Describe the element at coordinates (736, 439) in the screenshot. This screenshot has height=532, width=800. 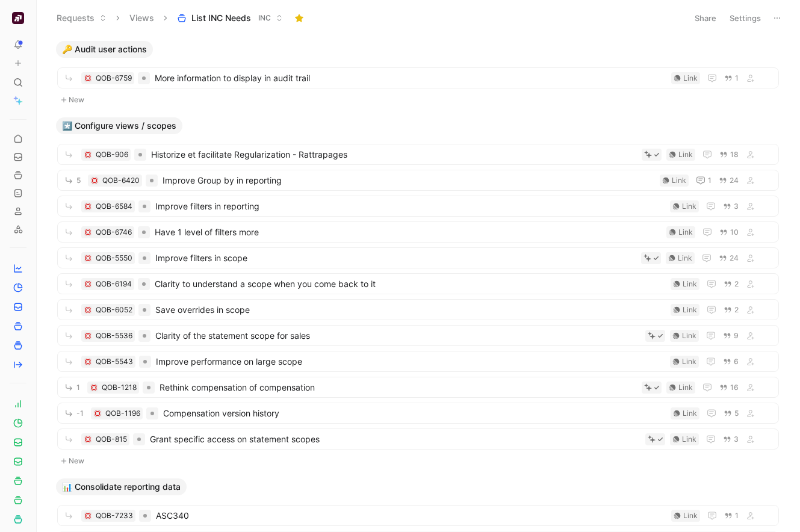
I see `span: 3` at that location.